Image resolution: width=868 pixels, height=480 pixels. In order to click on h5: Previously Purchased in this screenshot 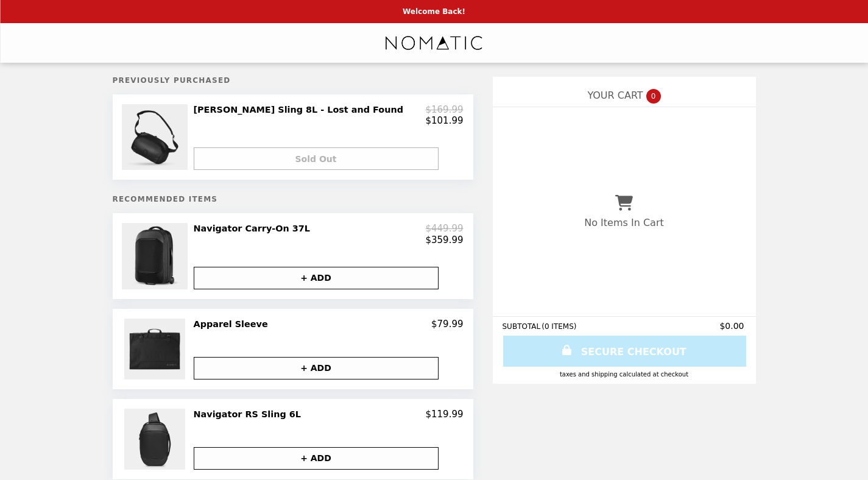, I will do `click(293, 80)`.